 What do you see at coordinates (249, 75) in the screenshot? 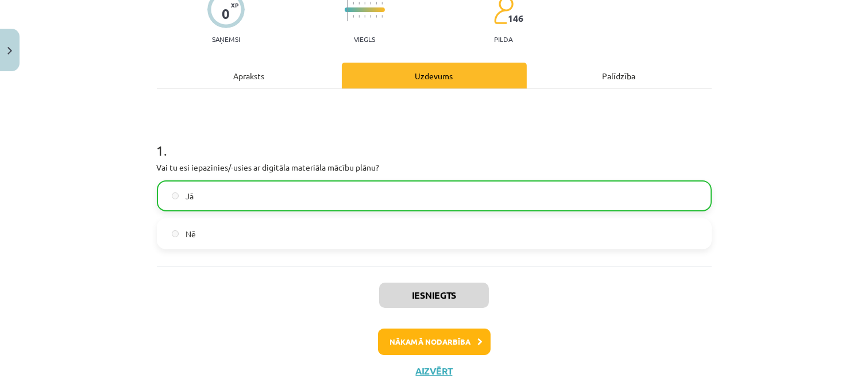
I see `div: Apraksts` at bounding box center [249, 75].